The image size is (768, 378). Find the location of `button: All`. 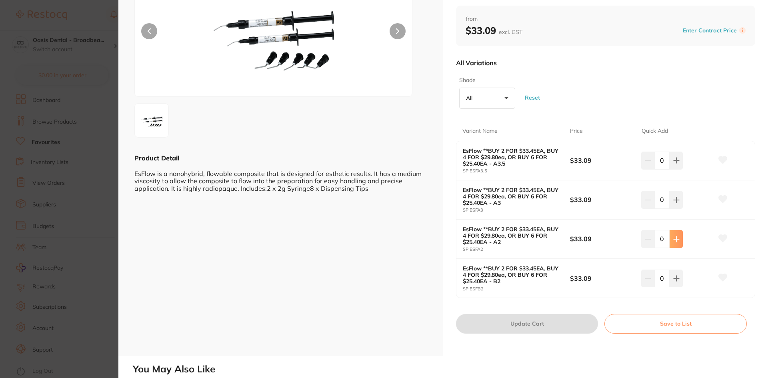

button: All is located at coordinates (487, 98).